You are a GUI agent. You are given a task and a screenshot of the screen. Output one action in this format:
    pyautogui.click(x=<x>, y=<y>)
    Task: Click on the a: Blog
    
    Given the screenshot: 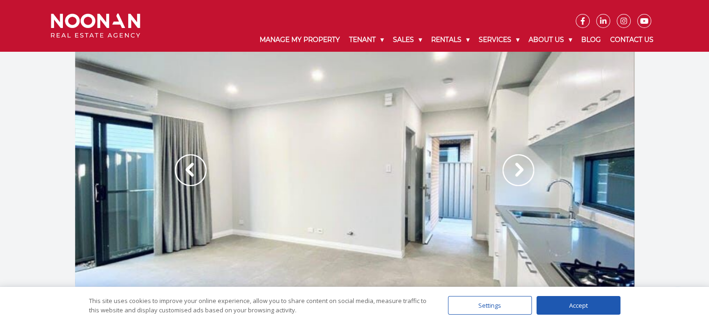 What is the action you would take?
    pyautogui.click(x=591, y=40)
    